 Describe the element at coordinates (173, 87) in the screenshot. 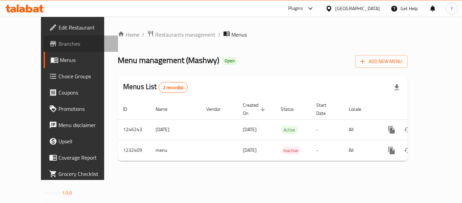

I see `div: Total records count` at that location.